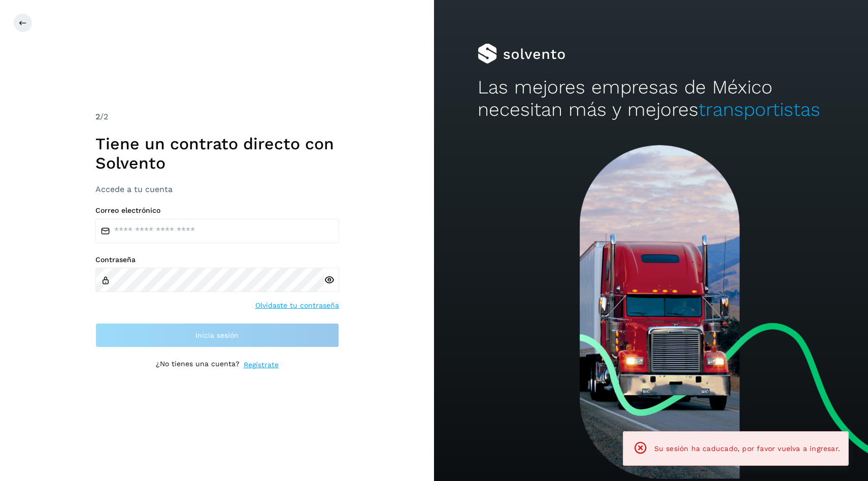 The width and height of the screenshot is (868, 481). Describe the element at coordinates (297, 305) in the screenshot. I see `a: Olvidaste tu contraseña` at that location.